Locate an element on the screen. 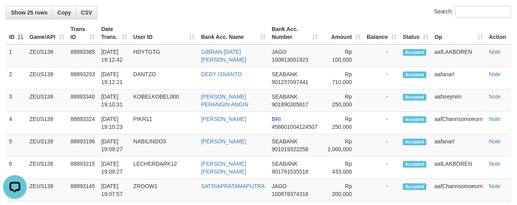 This screenshot has width=517, height=205. th: Action is located at coordinates (499, 33).